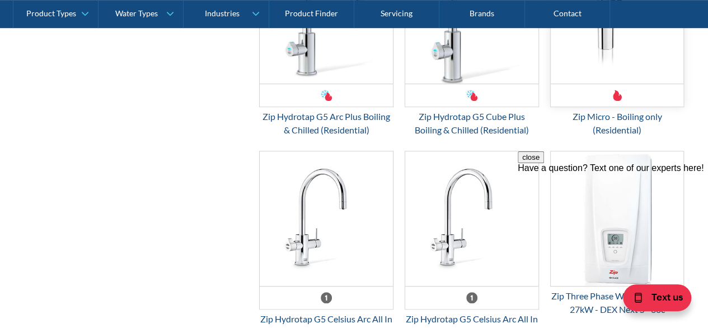 The width and height of the screenshot is (708, 328). I want to click on div: Zip Three Phase Water Heater 18-27kW - DEX Next S - 60c, so click(618, 302).